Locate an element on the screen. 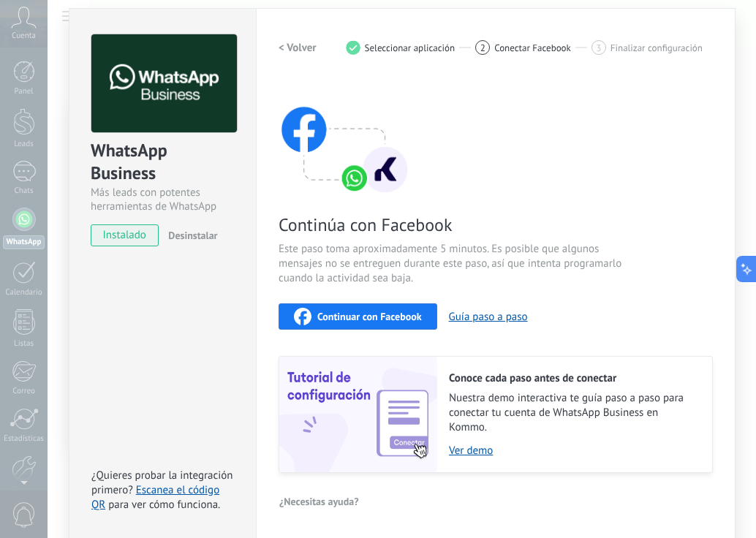  span: 3 is located at coordinates (598, 48).